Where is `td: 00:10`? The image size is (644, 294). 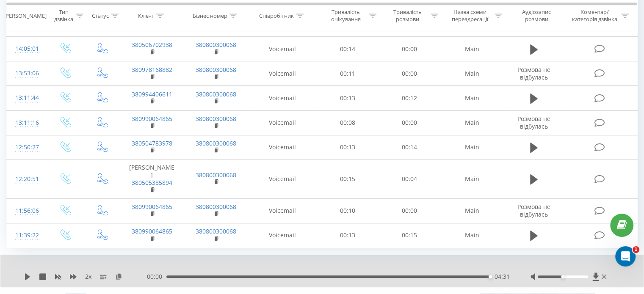 td: 00:10 is located at coordinates (348, 211).